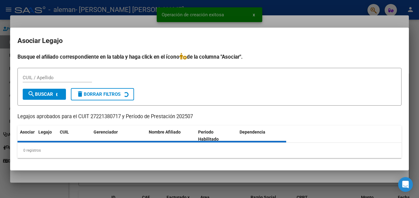 The height and width of the screenshot is (198, 419). I want to click on span: Buscar, so click(40, 94).